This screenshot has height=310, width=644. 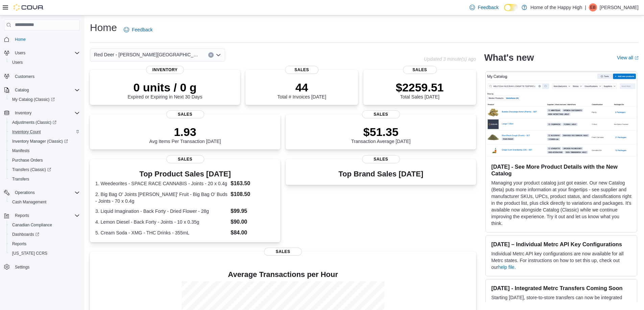 I want to click on a: Feedback, so click(x=484, y=7).